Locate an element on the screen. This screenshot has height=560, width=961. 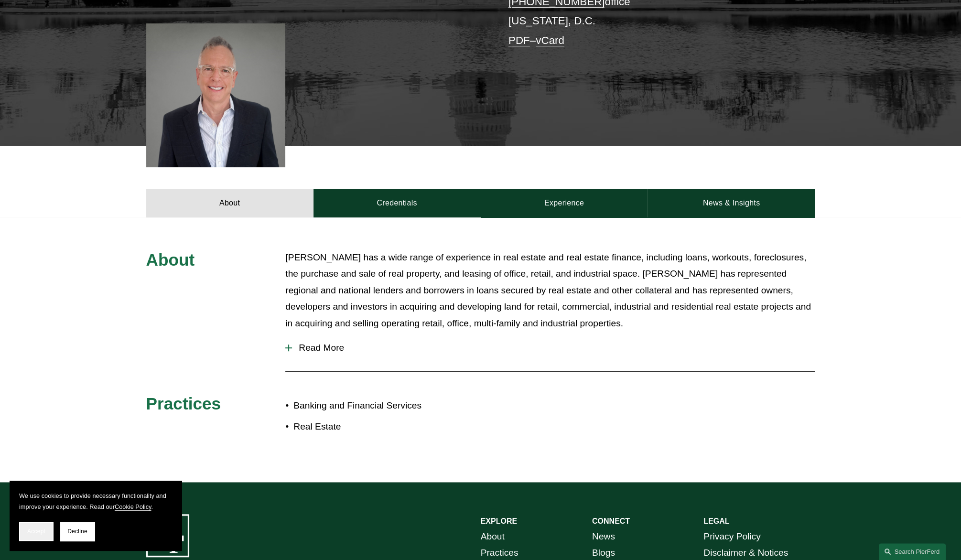
a: Search this site is located at coordinates (912, 552).